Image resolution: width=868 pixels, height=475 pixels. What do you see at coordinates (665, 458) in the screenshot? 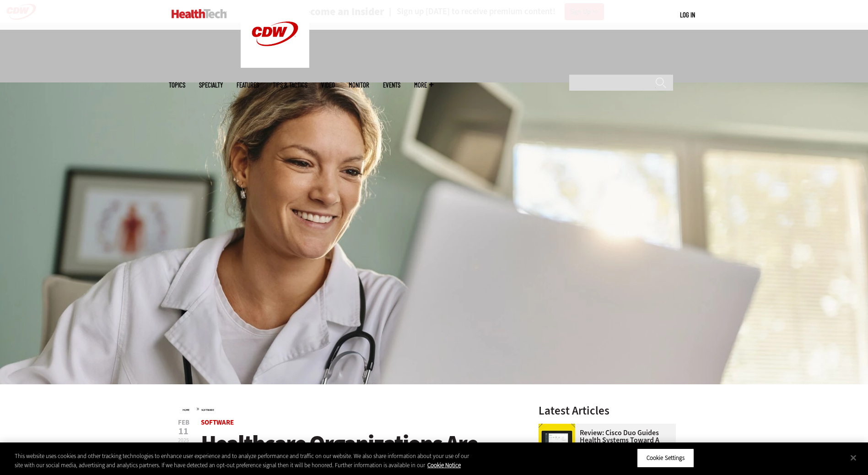
I see `button: Cookie Settings` at bounding box center [665, 458].